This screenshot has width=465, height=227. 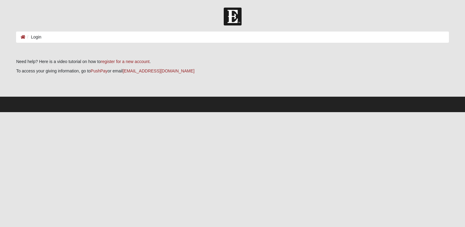 I want to click on p: Need help? Here is a video tutorial on how to ., so click(x=232, y=61).